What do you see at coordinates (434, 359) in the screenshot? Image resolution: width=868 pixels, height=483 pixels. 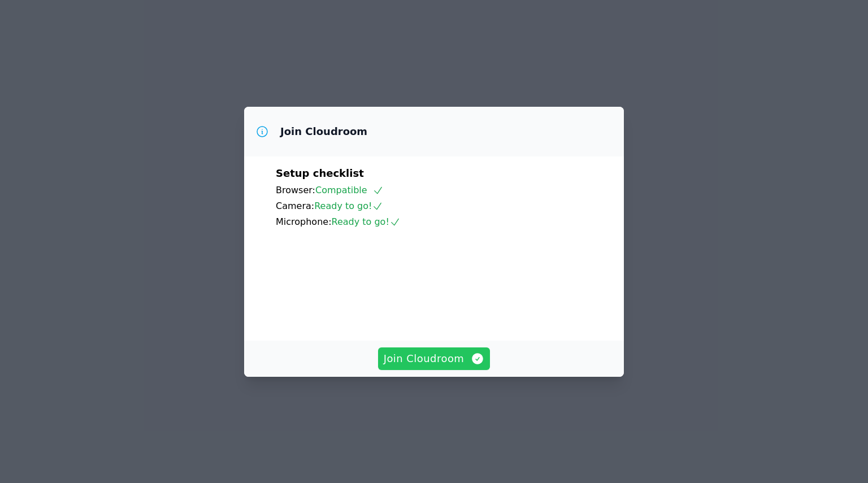 I see `span: Join Cloudroom` at bounding box center [434, 359].